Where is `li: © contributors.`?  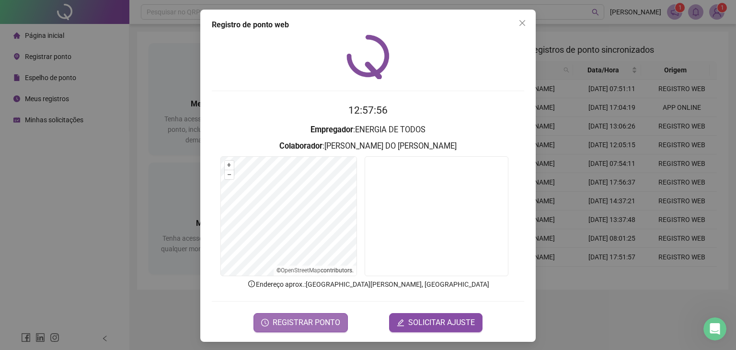
li: © contributors. is located at coordinates (315, 270).